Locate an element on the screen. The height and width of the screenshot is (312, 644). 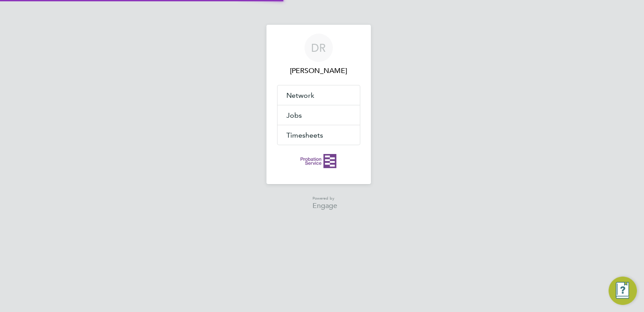
span: Jobs is located at coordinates (294, 115).